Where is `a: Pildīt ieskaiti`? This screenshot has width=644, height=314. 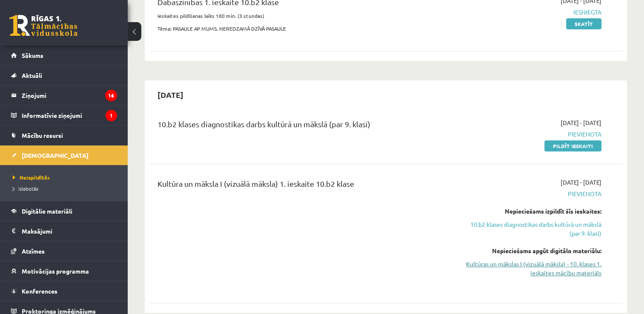
a: Pildīt ieskaiti is located at coordinates (573, 146).